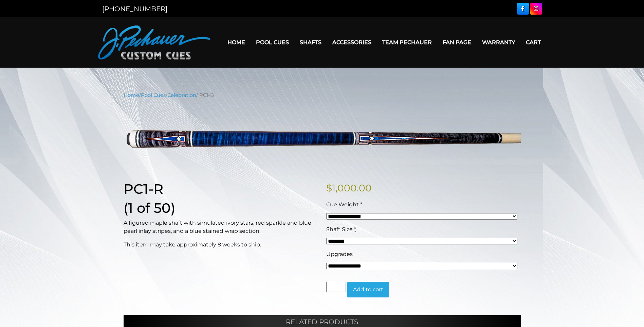 The height and width of the screenshot is (327, 644). Describe the element at coordinates (339, 229) in the screenshot. I see `span: Shaft Size` at that location.